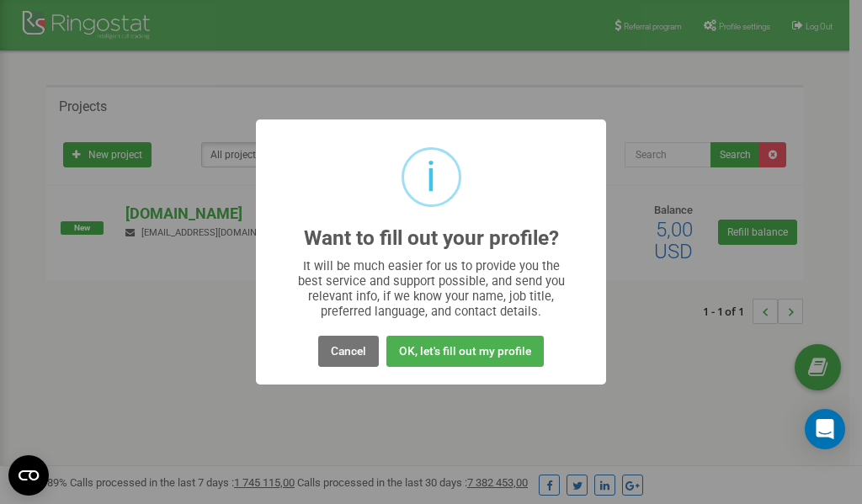 The image size is (862, 504). What do you see at coordinates (348, 351) in the screenshot?
I see `button: Cancel` at bounding box center [348, 351].